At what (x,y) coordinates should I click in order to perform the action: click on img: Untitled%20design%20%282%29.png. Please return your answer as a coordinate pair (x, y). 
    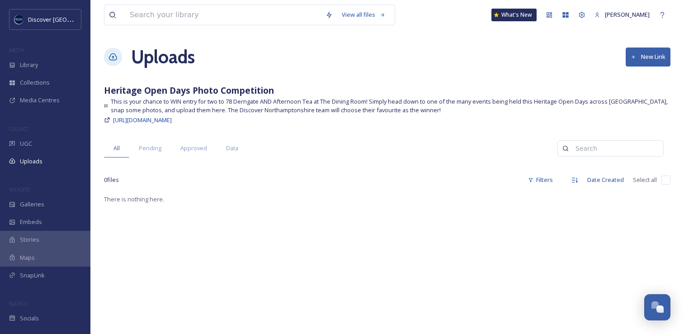
    Looking at the image, I should click on (19, 19).